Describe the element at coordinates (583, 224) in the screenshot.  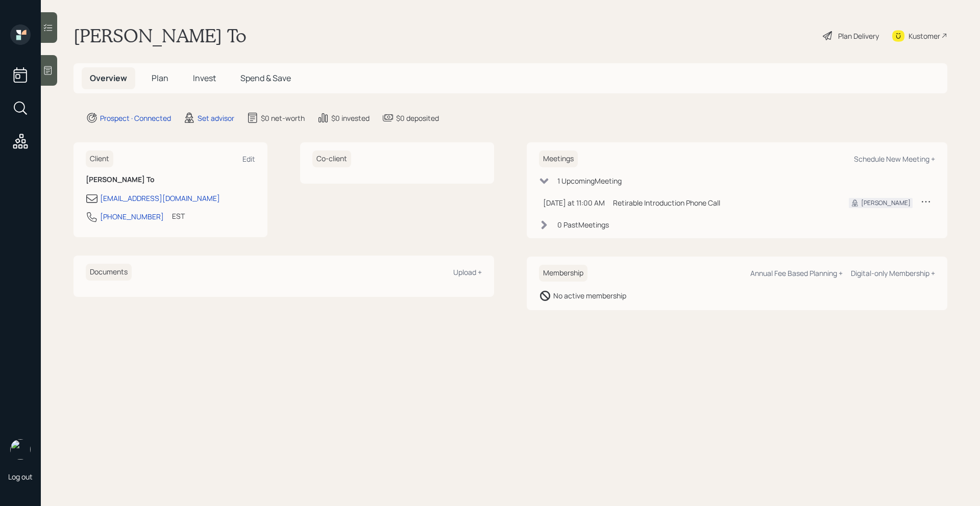
I see `div: 0 Past Meeting s` at that location.